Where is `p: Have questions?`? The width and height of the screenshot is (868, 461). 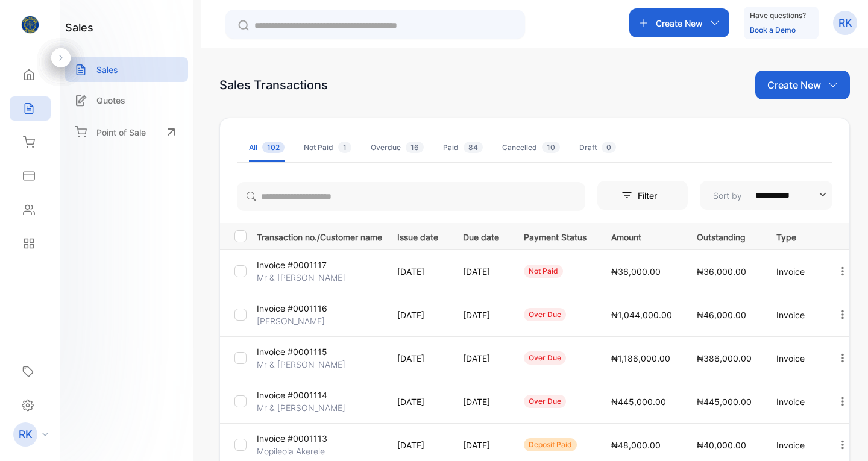
p: Have questions? is located at coordinates (777, 16).